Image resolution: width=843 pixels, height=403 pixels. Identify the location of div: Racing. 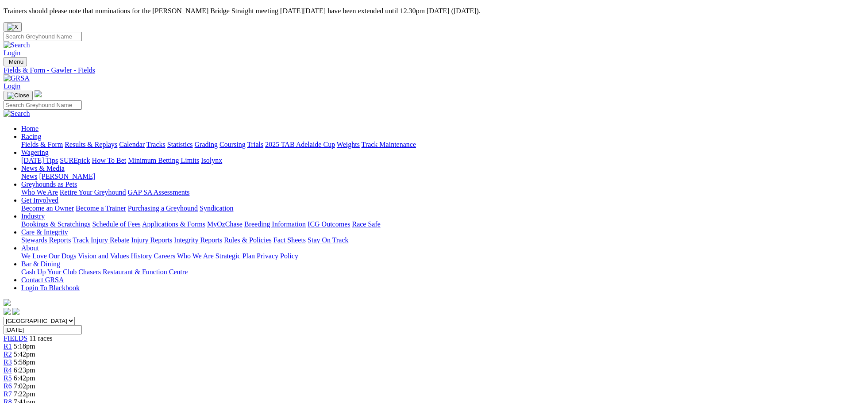
(430, 145).